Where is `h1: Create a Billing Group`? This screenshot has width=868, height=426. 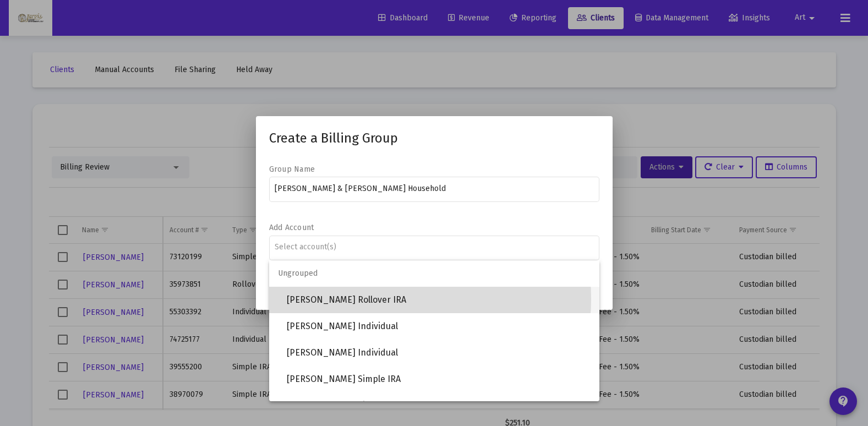
h1: Create a Billing Group is located at coordinates (434, 138).